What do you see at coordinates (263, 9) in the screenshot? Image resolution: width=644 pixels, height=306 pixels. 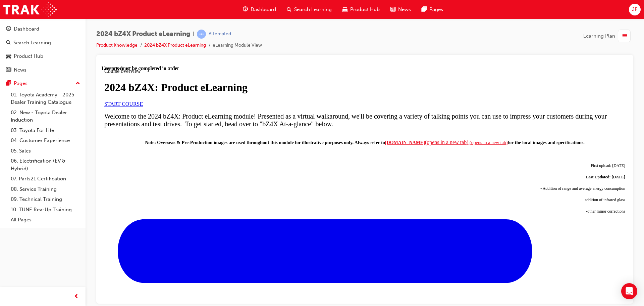 I see `span: Dashboard` at bounding box center [263, 9].